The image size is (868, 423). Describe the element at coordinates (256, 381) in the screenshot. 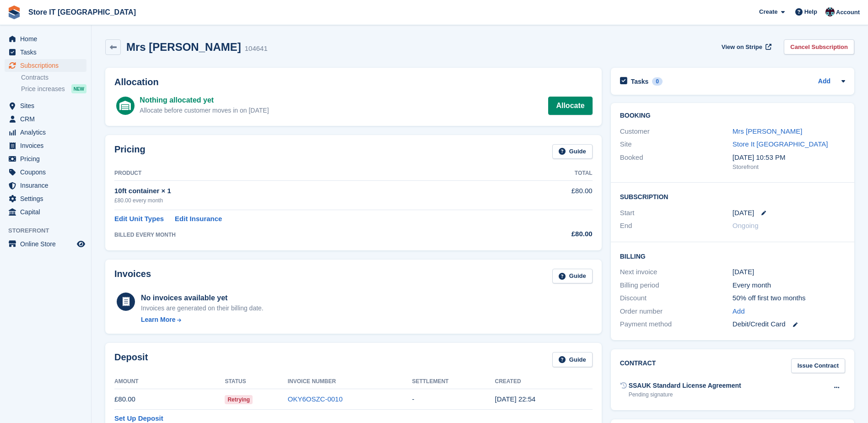

I see `th: Status` at that location.